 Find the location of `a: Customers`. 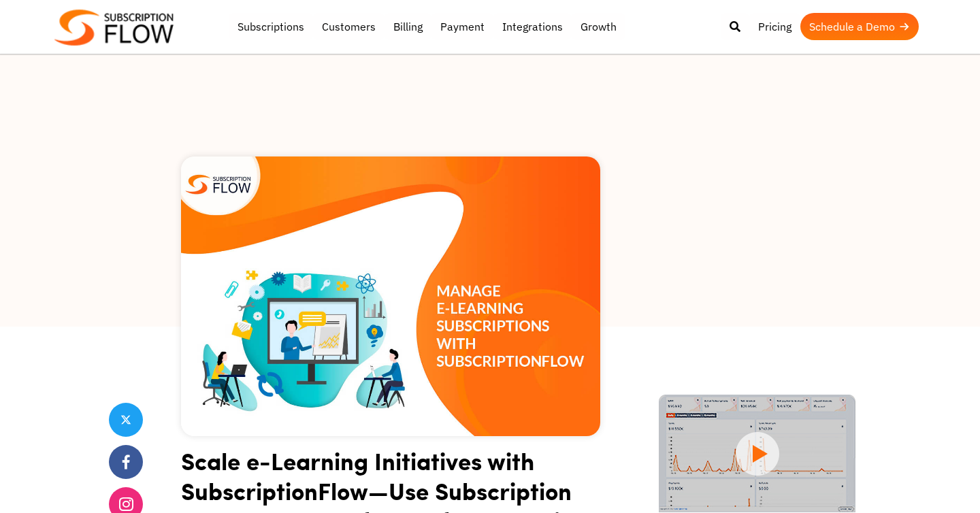

a: Customers is located at coordinates (348, 26).